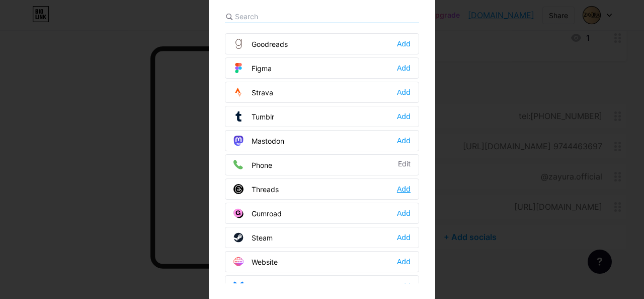  I want to click on div: Bluesky, so click(255, 286).